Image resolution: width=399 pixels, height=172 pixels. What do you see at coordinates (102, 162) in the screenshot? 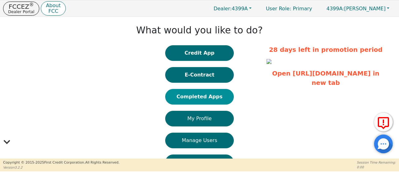
I see `span: All Rights Reserved.` at bounding box center [102, 162].